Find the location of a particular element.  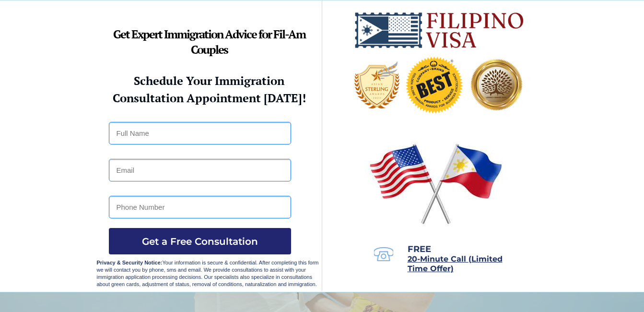

input: Full Name is located at coordinates (200, 133).